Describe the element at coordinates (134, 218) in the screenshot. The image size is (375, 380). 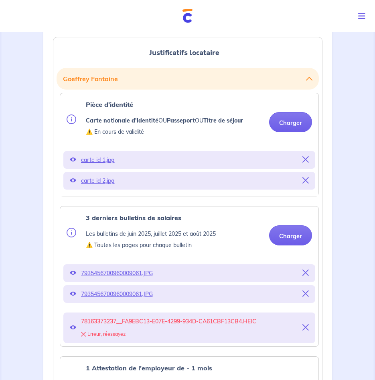
I see `strong: 3 derniers bulletins de salaires` at that location.